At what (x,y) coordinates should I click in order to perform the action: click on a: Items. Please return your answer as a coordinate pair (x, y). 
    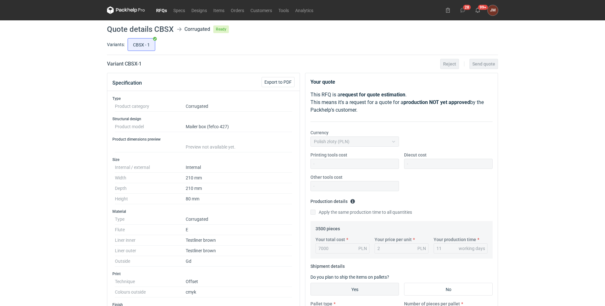
    Looking at the image, I should click on (219, 10).